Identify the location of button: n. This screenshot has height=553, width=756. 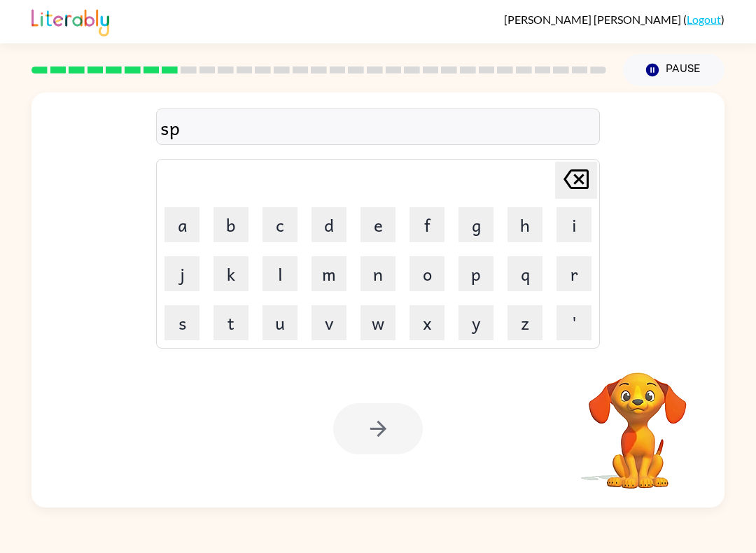
(378, 274).